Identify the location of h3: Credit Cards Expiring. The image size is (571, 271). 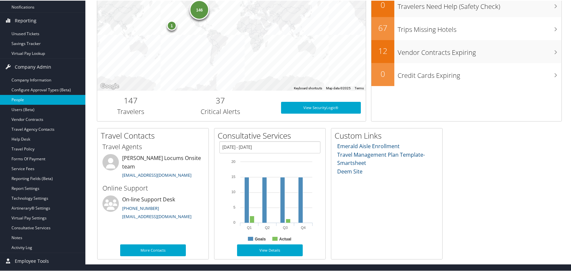
(480, 73).